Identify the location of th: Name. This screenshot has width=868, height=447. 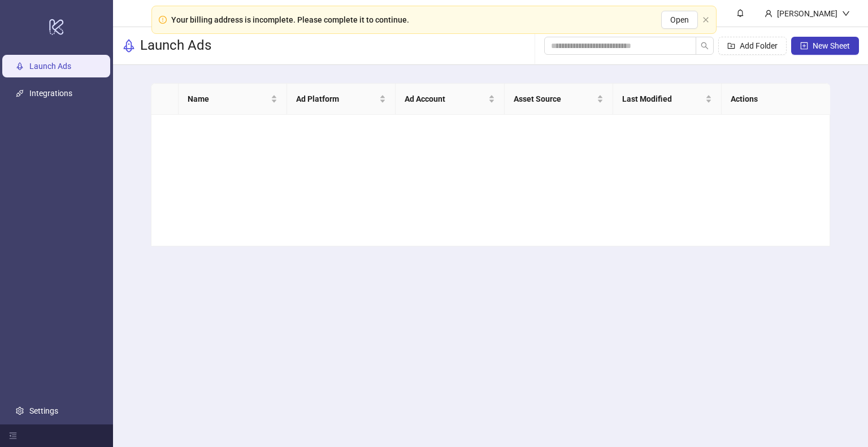
(233, 99).